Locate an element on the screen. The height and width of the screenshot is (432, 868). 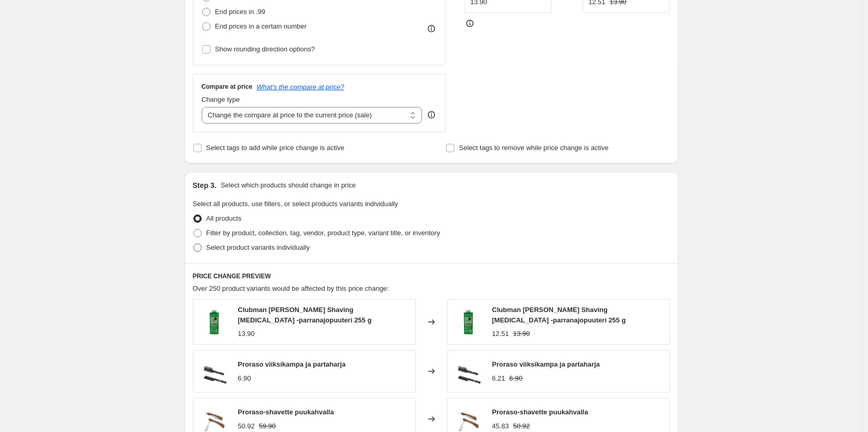
h6: PRICE CHANGE PREVIEW is located at coordinates (432, 276).